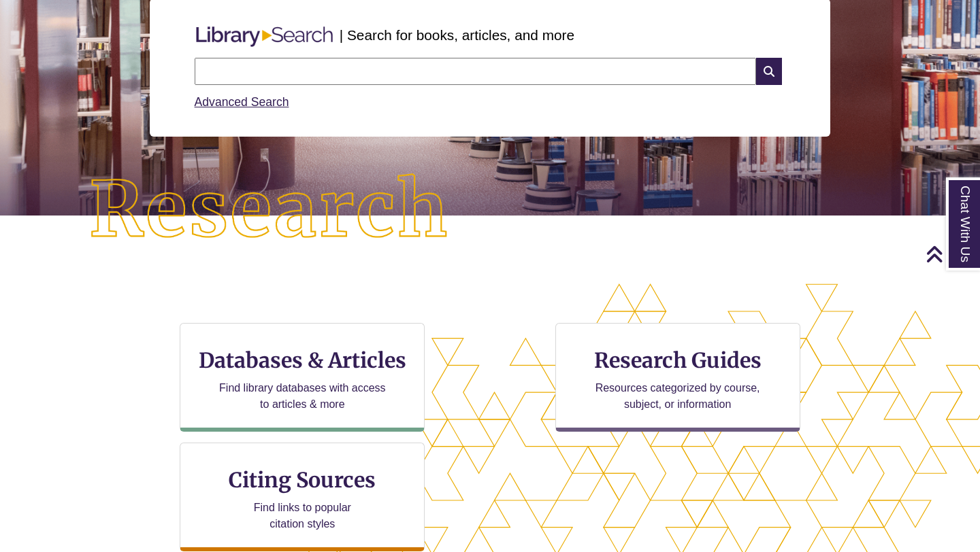  Describe the element at coordinates (769, 71) in the screenshot. I see `i: Search` at that location.